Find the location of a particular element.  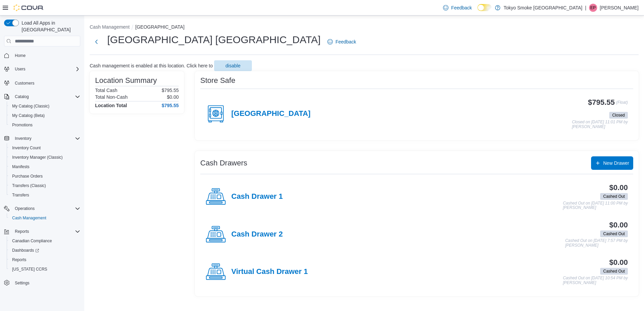

a: Cash Management is located at coordinates (29, 218).